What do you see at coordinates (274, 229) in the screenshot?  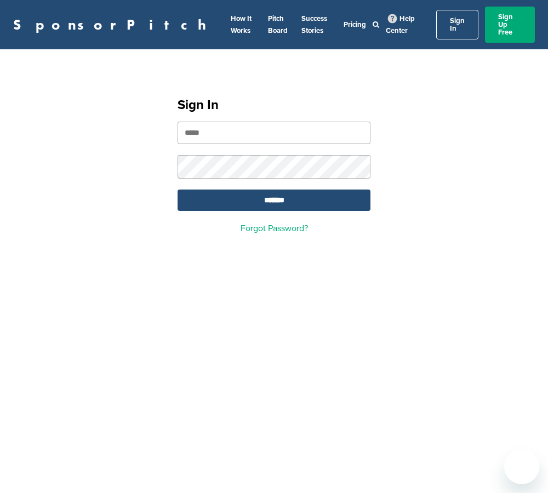 I see `a: Forgot Password?` at bounding box center [274, 229].